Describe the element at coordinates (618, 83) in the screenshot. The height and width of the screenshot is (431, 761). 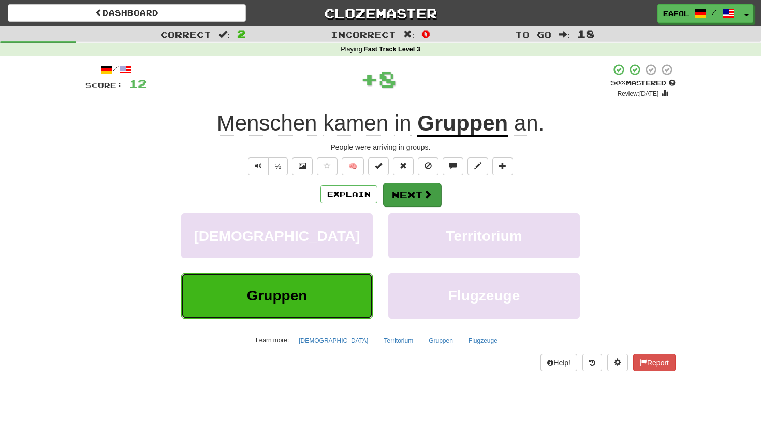
I see `span: 50 %` at that location.